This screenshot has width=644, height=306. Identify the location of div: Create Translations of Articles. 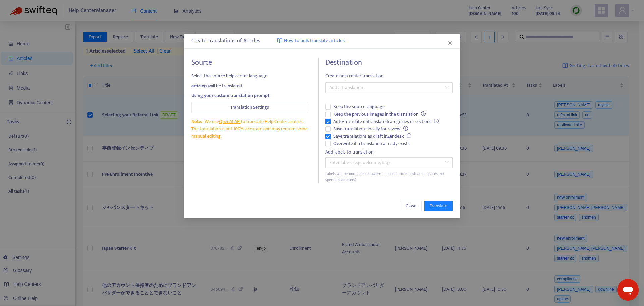
(322, 41).